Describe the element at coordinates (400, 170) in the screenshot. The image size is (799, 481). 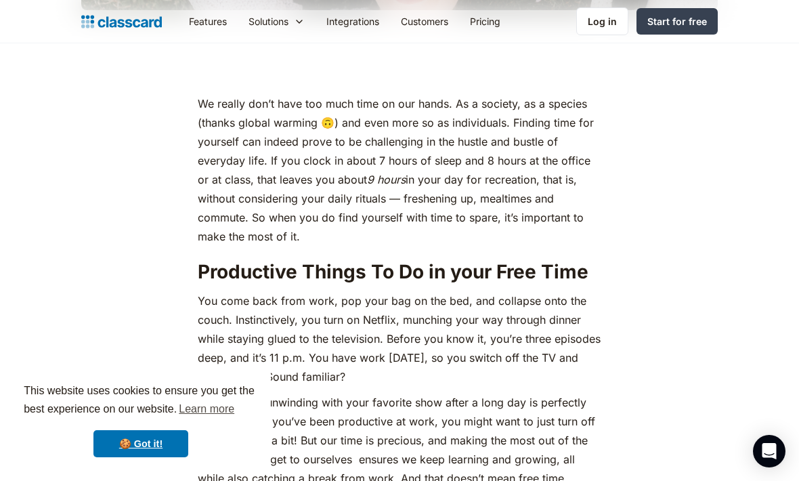
I see `p: We really don’t have too much time on our hands. As a society, as a species (thanks global warmin...` at that location.